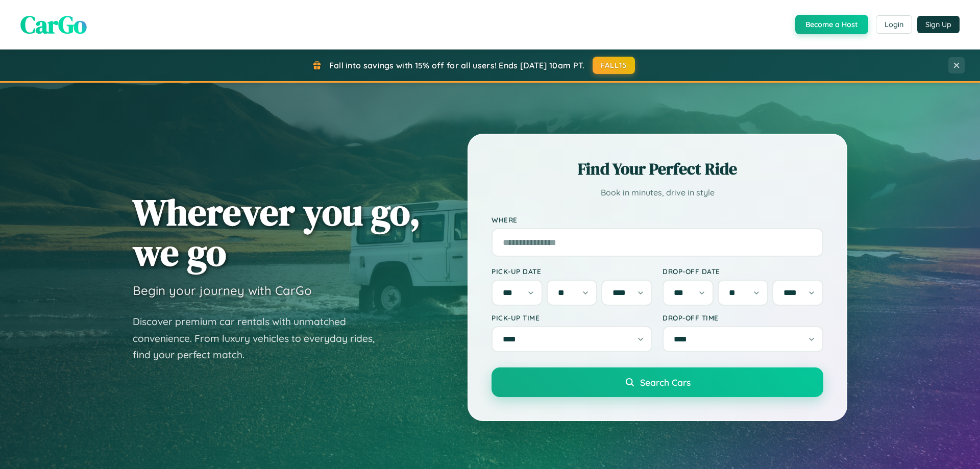  What do you see at coordinates (743, 318) in the screenshot?
I see `label: Drop-off Time` at bounding box center [743, 318].